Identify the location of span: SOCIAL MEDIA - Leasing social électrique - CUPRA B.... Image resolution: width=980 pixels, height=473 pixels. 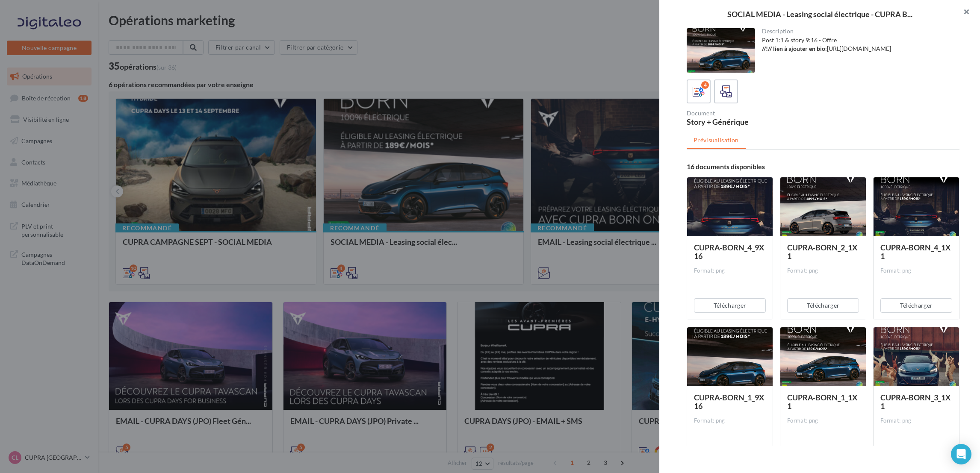
(819, 14).